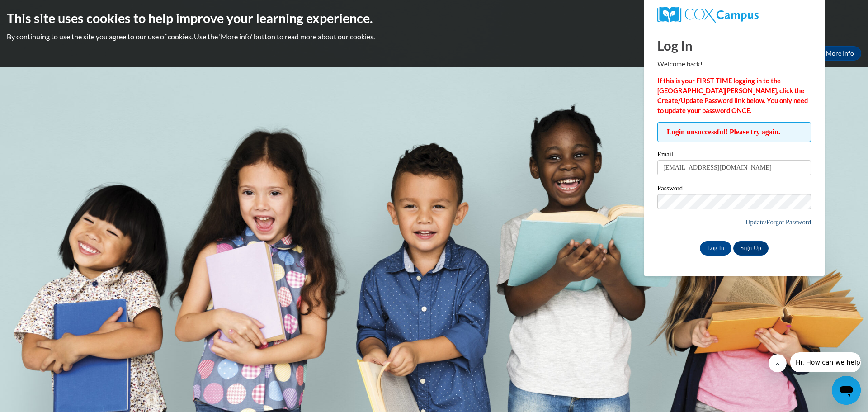 This screenshot has height=412, width=868. I want to click on label: Password, so click(734, 189).